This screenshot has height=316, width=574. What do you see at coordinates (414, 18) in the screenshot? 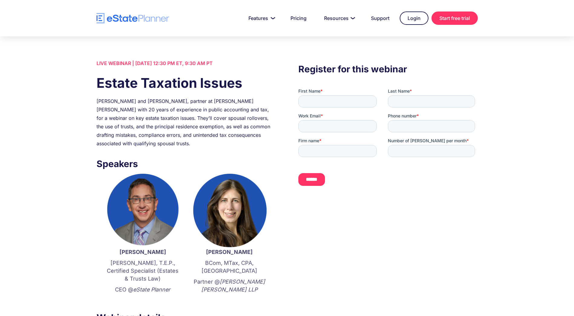
I see `a: Login` at bounding box center [414, 18].